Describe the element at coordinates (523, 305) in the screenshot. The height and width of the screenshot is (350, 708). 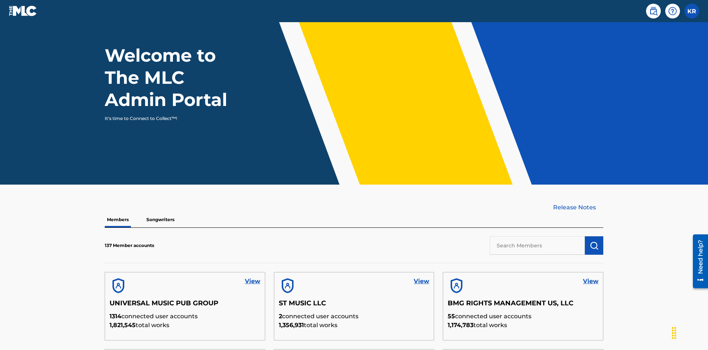
I see `h5: BMG RIGHTS MANAGEMENT US, LLC` at that location.